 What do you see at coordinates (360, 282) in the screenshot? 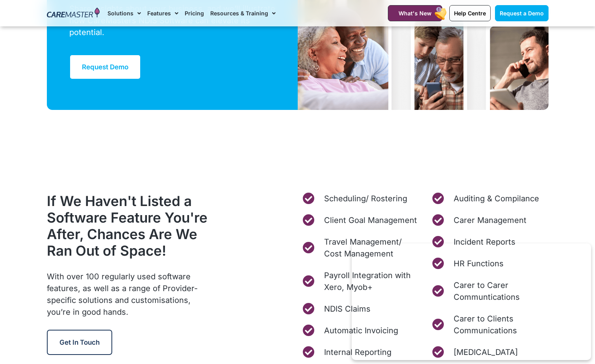
I see `a: Payroll Integration with Xero, Myob+` at bounding box center [360, 282].